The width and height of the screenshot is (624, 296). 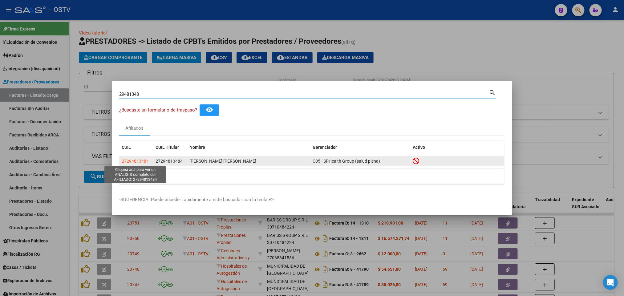 I want to click on datatable-header-cell: CUIL, so click(x=136, y=147).